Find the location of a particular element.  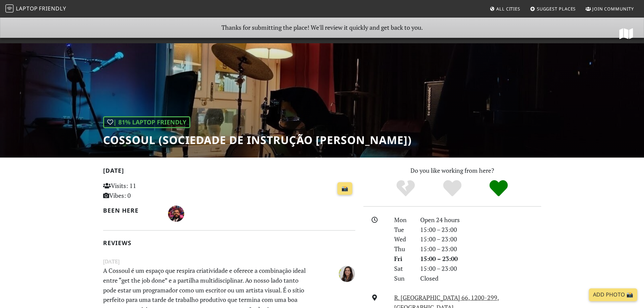

img: 6753-pedro.jpg is located at coordinates (176, 214).